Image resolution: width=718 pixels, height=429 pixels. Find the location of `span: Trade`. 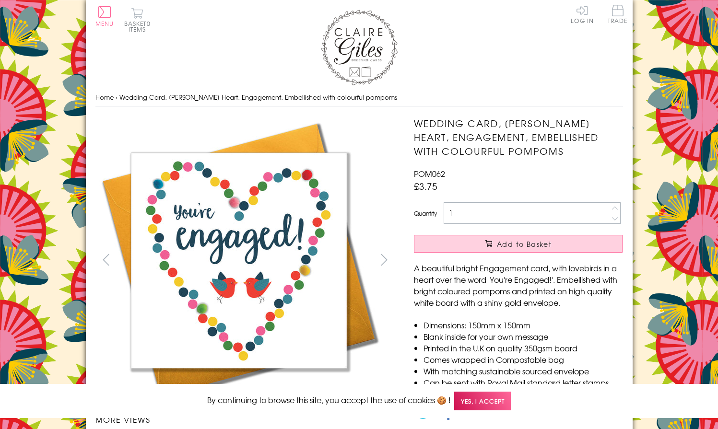

span: Trade is located at coordinates (617, 14).